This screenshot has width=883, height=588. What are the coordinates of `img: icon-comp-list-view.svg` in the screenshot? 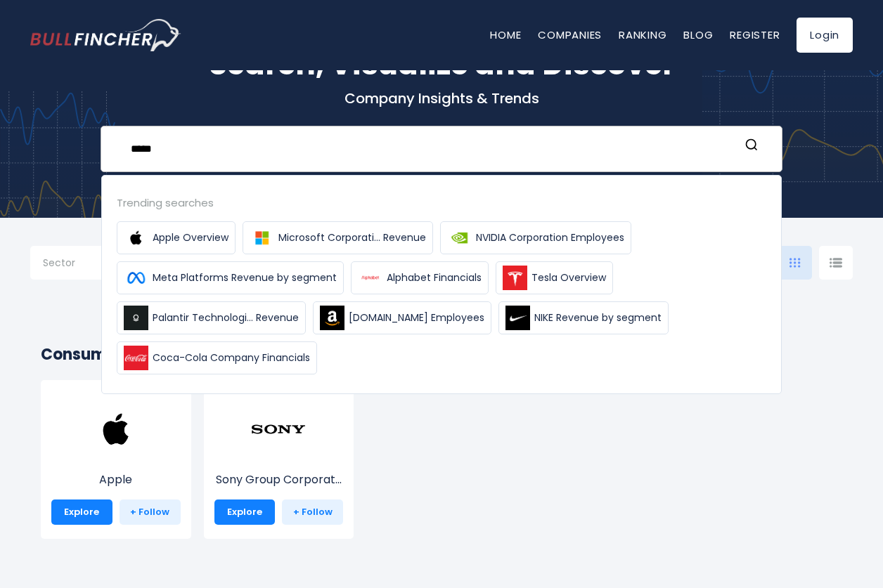 It's located at (836, 263).